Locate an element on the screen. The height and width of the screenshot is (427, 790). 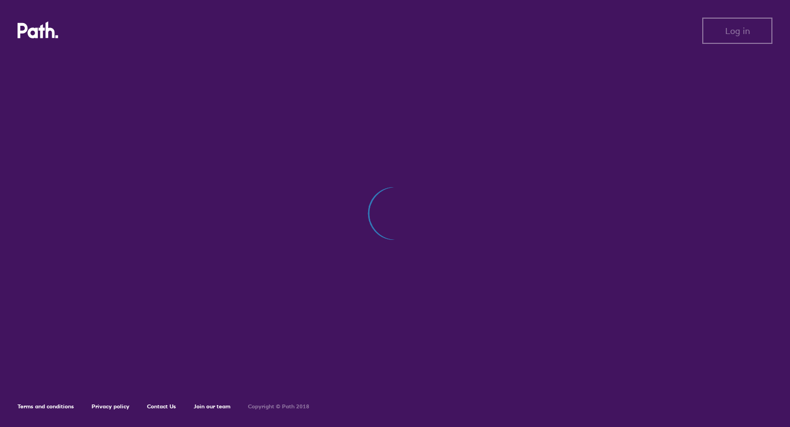
a: Join our team is located at coordinates (212, 406).